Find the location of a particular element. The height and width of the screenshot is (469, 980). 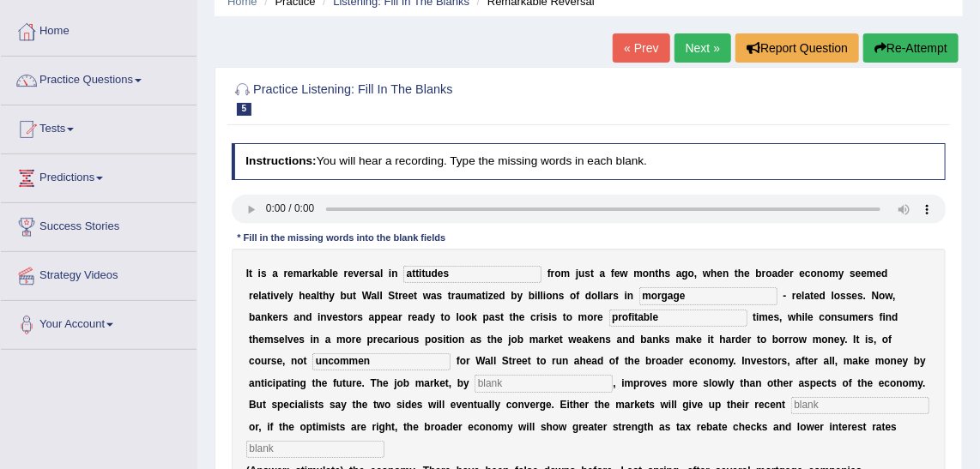

button: Report Question is located at coordinates (798, 48).